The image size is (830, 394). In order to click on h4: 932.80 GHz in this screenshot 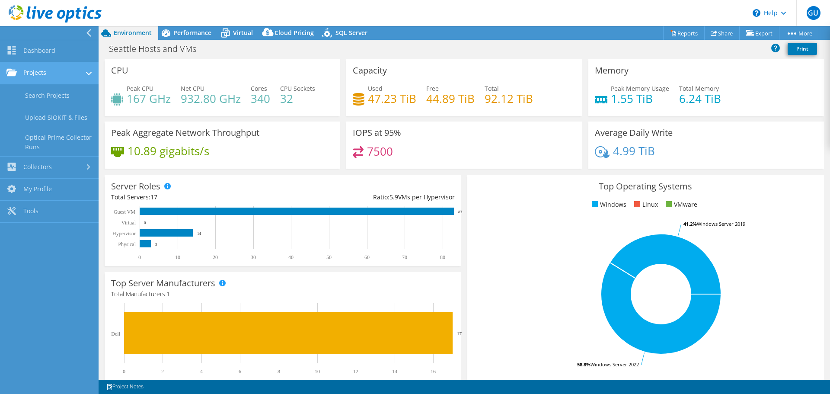, I will do `click(211, 99)`.